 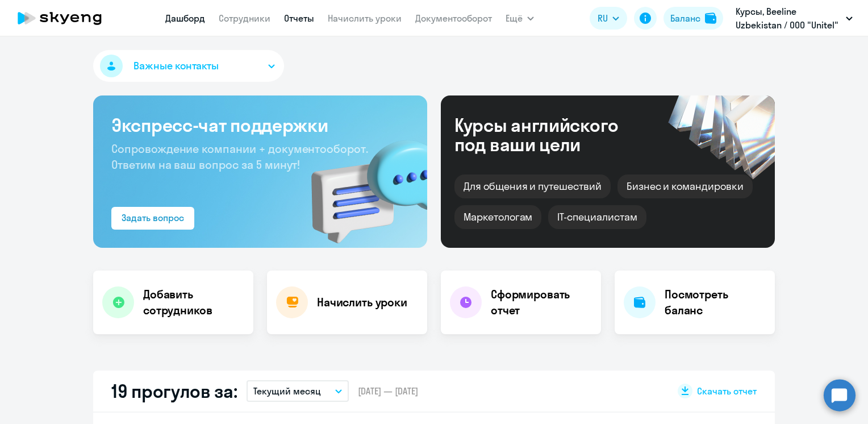 I want to click on a: Документооборот, so click(x=453, y=18).